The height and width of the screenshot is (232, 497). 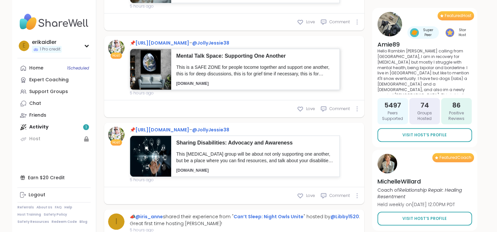 What do you see at coordinates (44, 208) in the screenshot?
I see `a: About Us` at bounding box center [44, 208].